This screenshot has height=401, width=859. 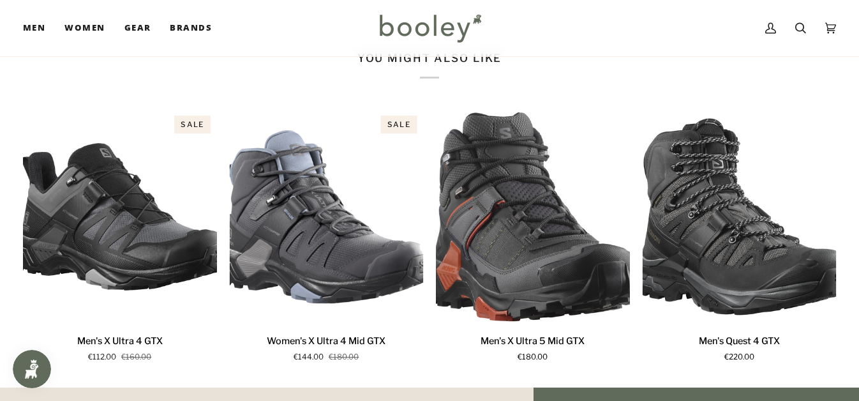 What do you see at coordinates (327, 236) in the screenshot?
I see `product-grid-item: Women's X Ultra 4 Mid GTX` at bounding box center [327, 236].